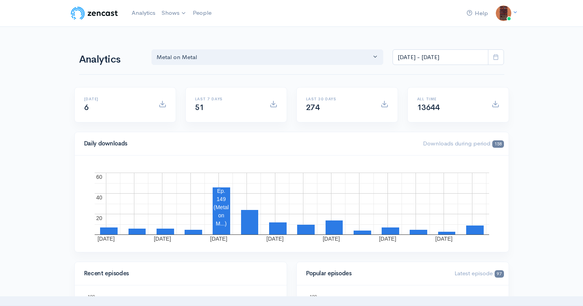  I want to click on h6: All time, so click(449, 99).